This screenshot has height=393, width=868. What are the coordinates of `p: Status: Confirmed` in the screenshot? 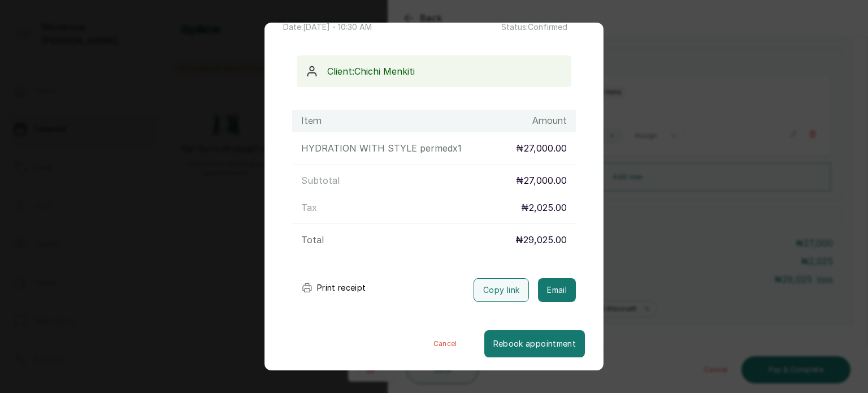 It's located at (543, 27).